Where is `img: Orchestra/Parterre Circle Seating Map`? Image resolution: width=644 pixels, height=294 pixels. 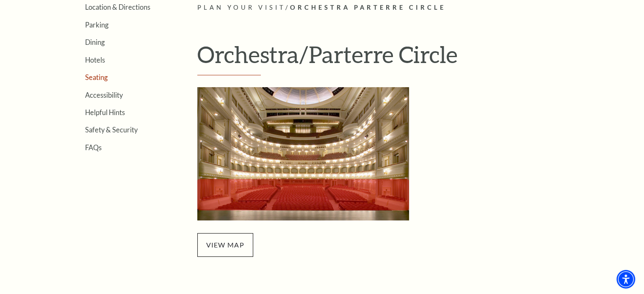 img: Orchestra/Parterre Circle Seating Map is located at coordinates (303, 154).